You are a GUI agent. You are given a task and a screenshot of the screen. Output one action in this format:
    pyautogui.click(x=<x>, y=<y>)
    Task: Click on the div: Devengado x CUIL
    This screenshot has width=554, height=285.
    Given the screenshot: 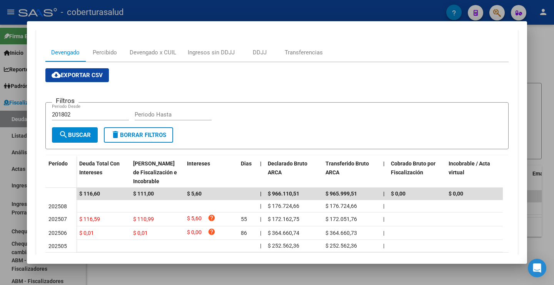 What is the action you would take?
    pyautogui.click(x=153, y=52)
    